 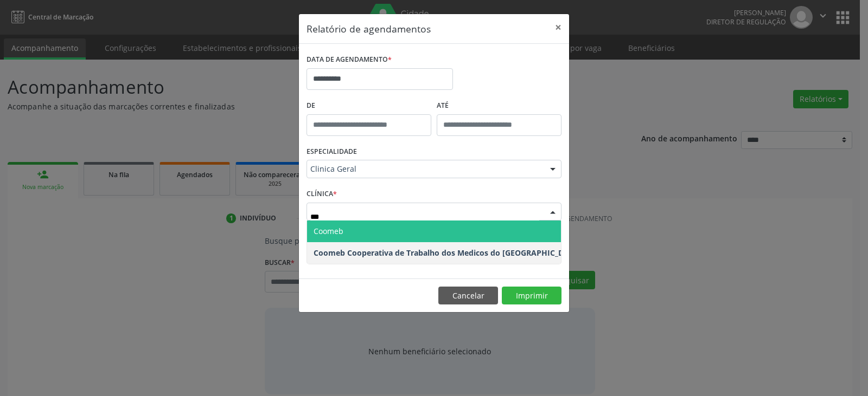 What do you see at coordinates (328, 231) in the screenshot?
I see `span: Coomeb` at bounding box center [328, 231].